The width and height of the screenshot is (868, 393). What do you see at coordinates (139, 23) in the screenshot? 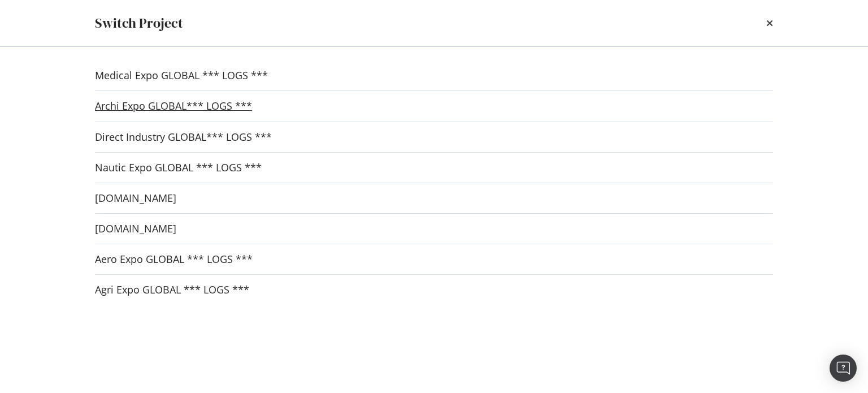
I see `div: Switch Project` at bounding box center [139, 23].